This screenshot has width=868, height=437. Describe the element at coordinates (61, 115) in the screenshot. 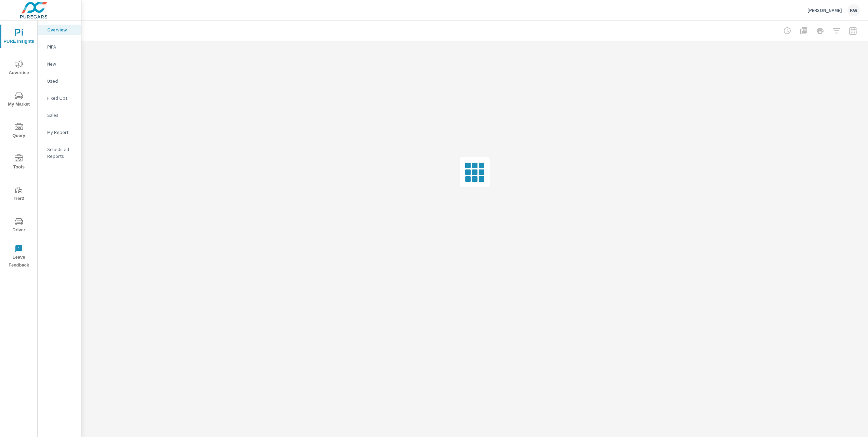

I see `p: Sales` at that location.